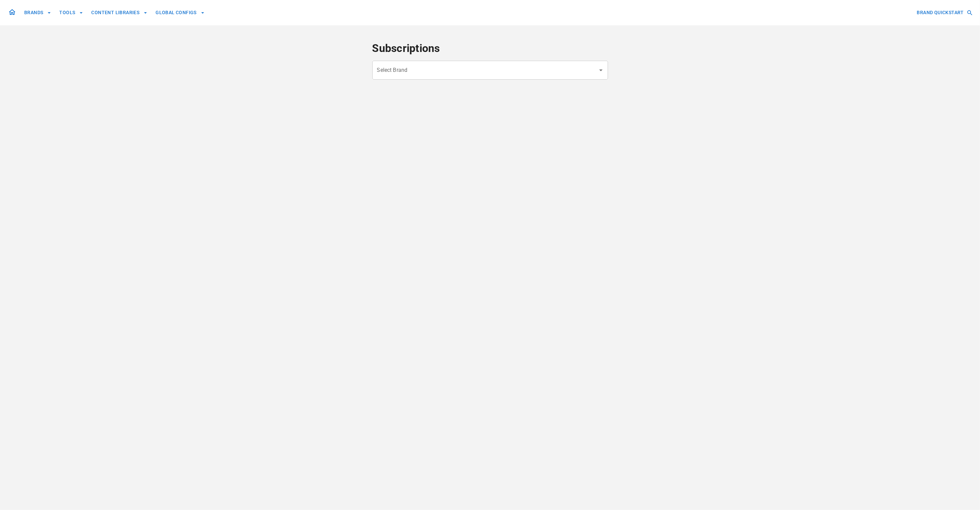  What do you see at coordinates (71, 13) in the screenshot?
I see `button: TOOLS` at bounding box center [71, 13].